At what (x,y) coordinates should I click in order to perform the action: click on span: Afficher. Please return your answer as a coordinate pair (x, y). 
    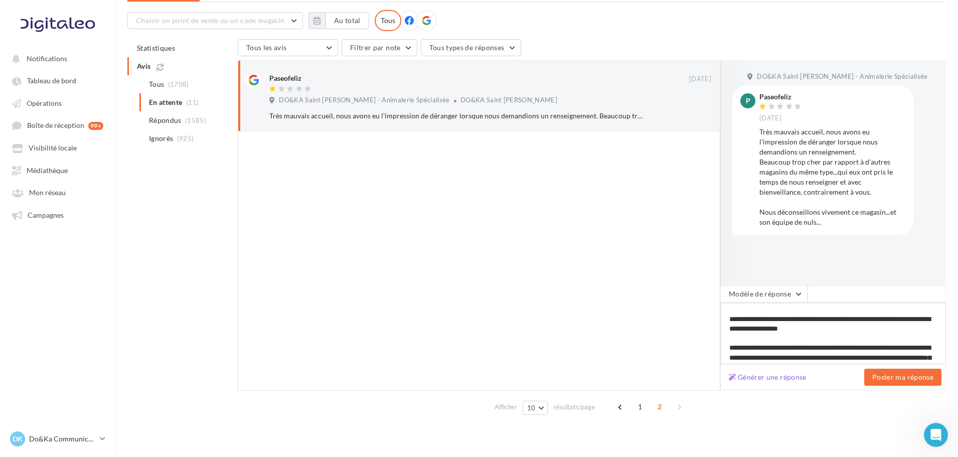
    Looking at the image, I should click on (505, 407).